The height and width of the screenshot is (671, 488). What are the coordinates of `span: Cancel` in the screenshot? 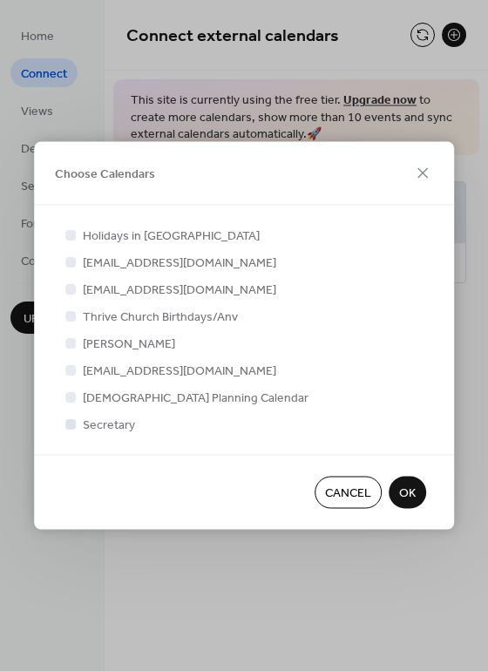 It's located at (347, 493).